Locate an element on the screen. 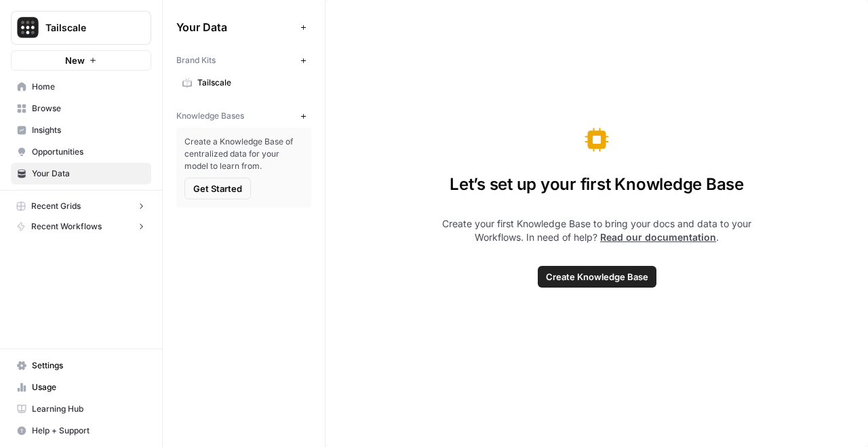  span: Get Started is located at coordinates (217, 188).